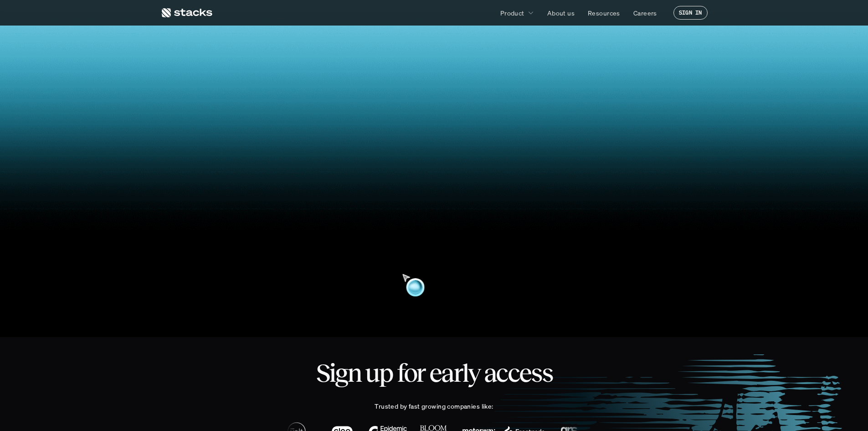 This screenshot has height=431, width=868. I want to click on p: Trusted by fast growing companies like:, so click(434, 406).